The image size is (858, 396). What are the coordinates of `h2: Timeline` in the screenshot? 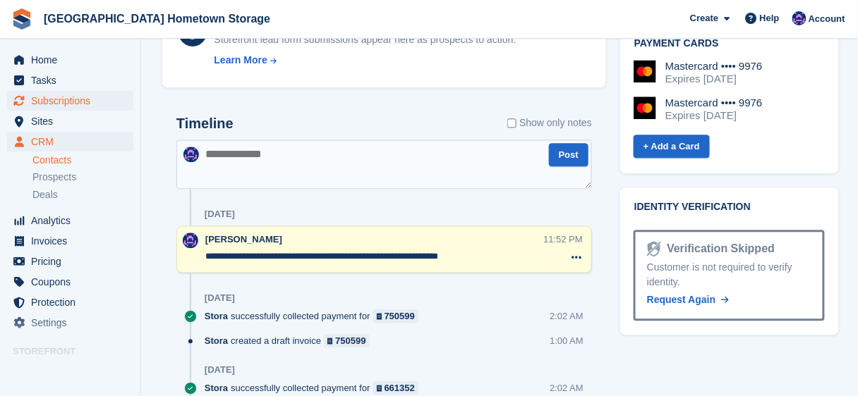 It's located at (205, 123).